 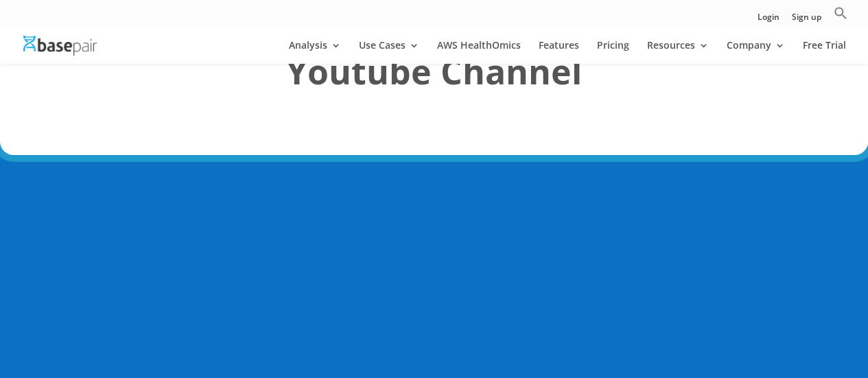 I want to click on a: Pricing, so click(x=613, y=52).